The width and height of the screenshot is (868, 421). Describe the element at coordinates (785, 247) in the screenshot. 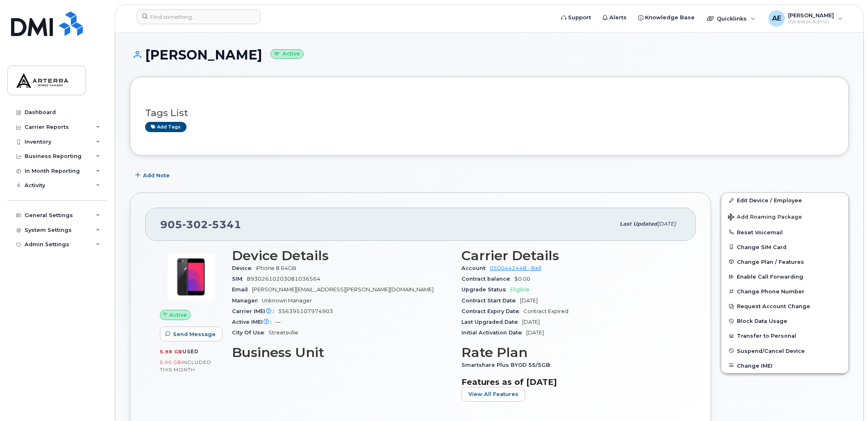

I see `button: Change SIM Card` at that location.